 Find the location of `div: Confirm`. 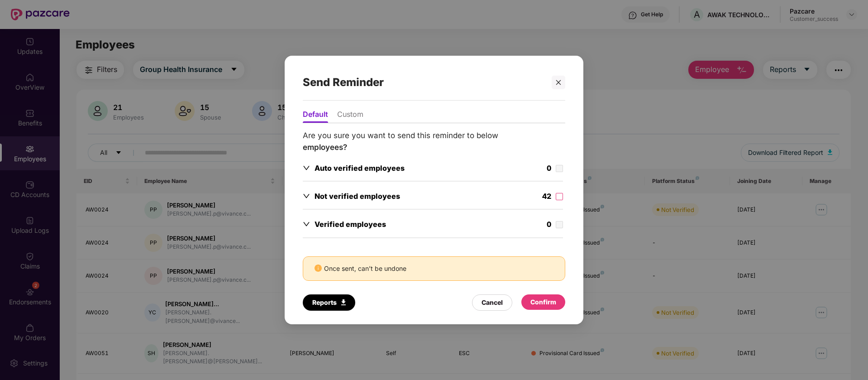

div: Confirm is located at coordinates (543, 302).